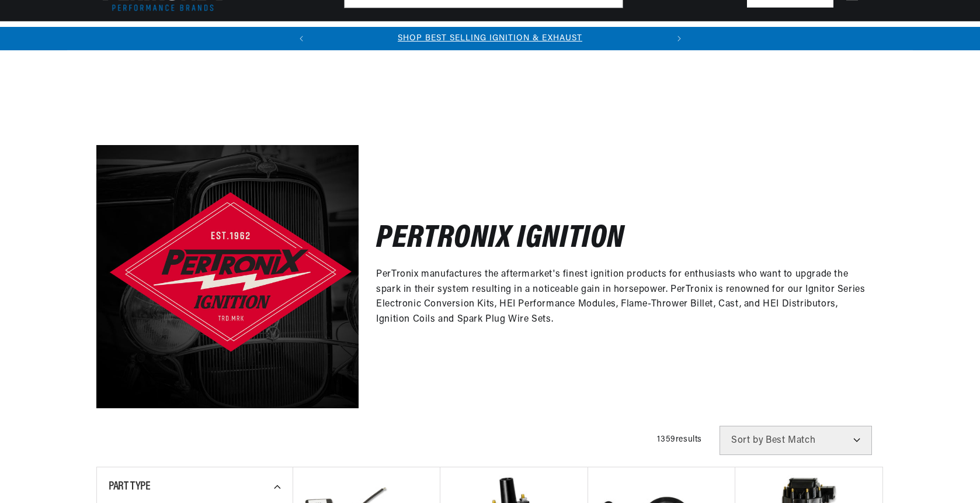 The width and height of the screenshot is (980, 503). Describe the element at coordinates (301, 39) in the screenshot. I see `button: Translation missing: en.sections.announcements.previous_announcement` at that location.